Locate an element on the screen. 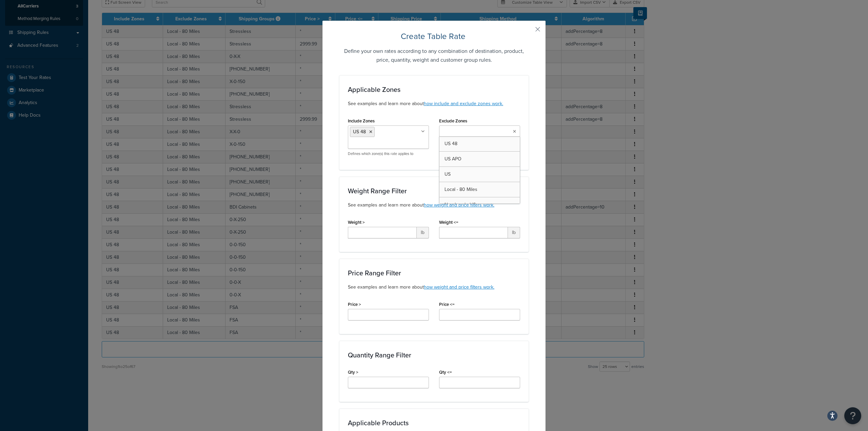 The height and width of the screenshot is (431, 868). h5: Define your own rates according to any combination of destination, product, price, quantity, weig... is located at coordinates (434, 56).